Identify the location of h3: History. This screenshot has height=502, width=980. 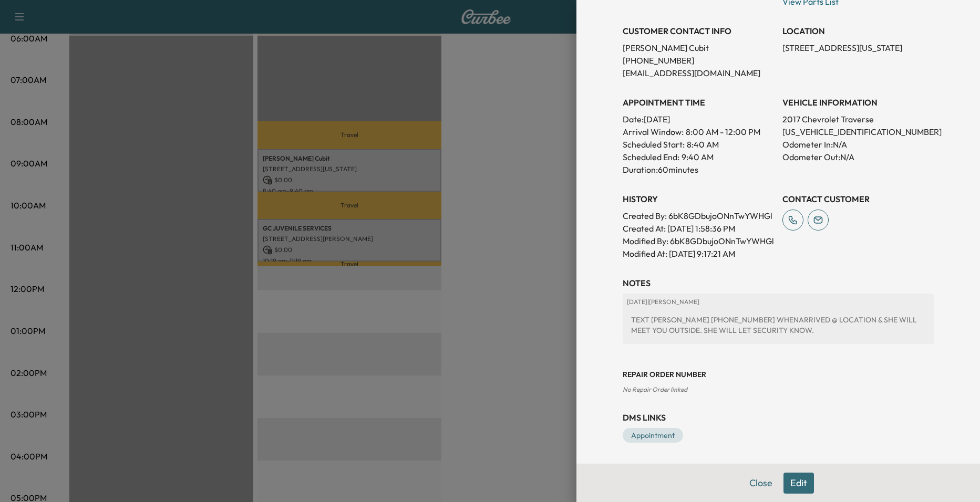
(698, 199).